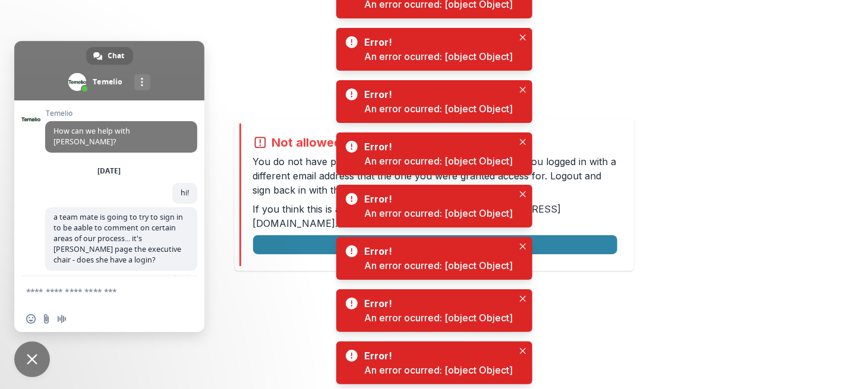  What do you see at coordinates (96, 292) in the screenshot?
I see `textarea: Compose your message...` at bounding box center [96, 292].